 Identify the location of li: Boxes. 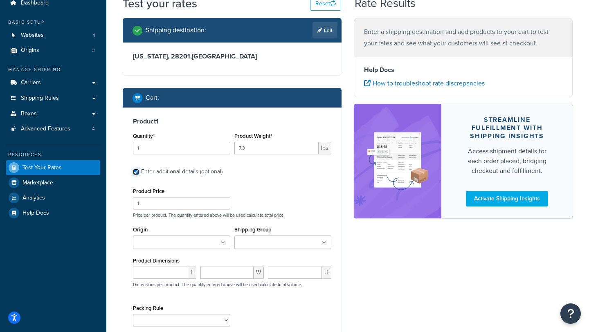
(53, 114).